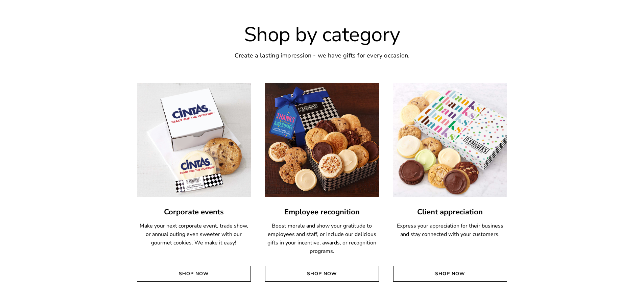  I want to click on h2: Shop by category, so click(322, 35).